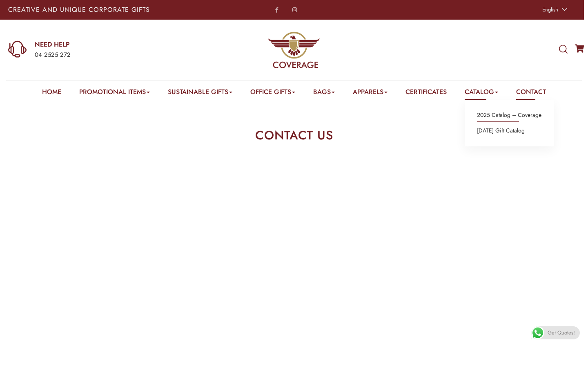  Describe the element at coordinates (120, 10) in the screenshot. I see `p: Creative and Unique Corporate Gifts` at that location.